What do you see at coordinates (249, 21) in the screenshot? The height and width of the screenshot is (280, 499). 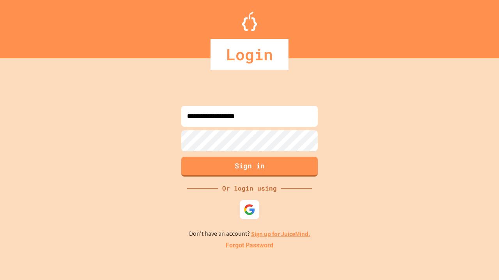 I see `img: Logo.svg` at bounding box center [249, 21].